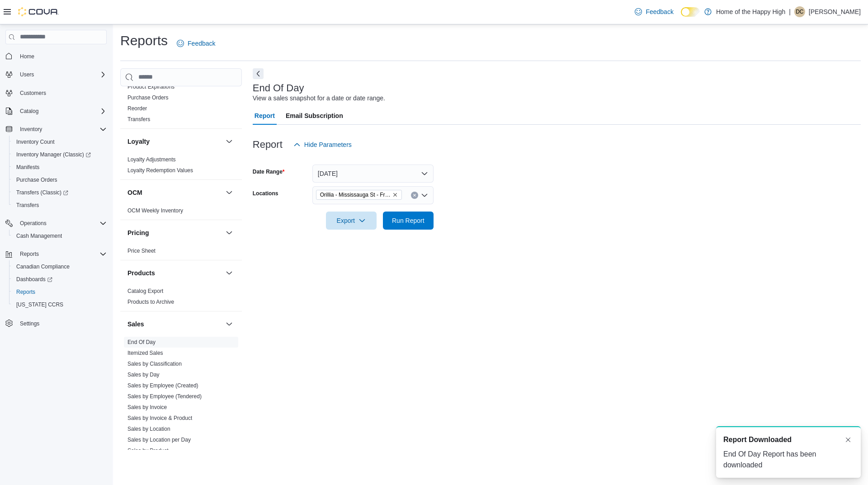 This screenshot has height=485, width=868. Describe the element at coordinates (151, 302) in the screenshot. I see `span: Products to Archive` at that location.